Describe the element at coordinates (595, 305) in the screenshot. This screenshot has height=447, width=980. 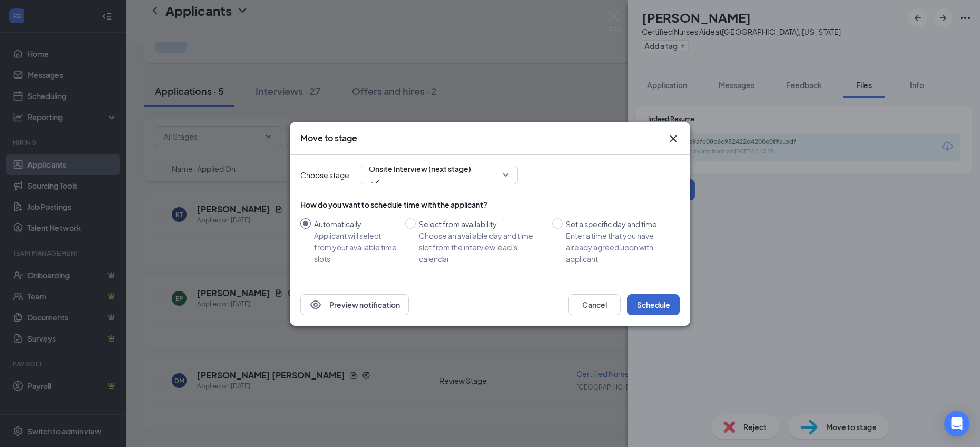
I see `button: Cancel` at that location.